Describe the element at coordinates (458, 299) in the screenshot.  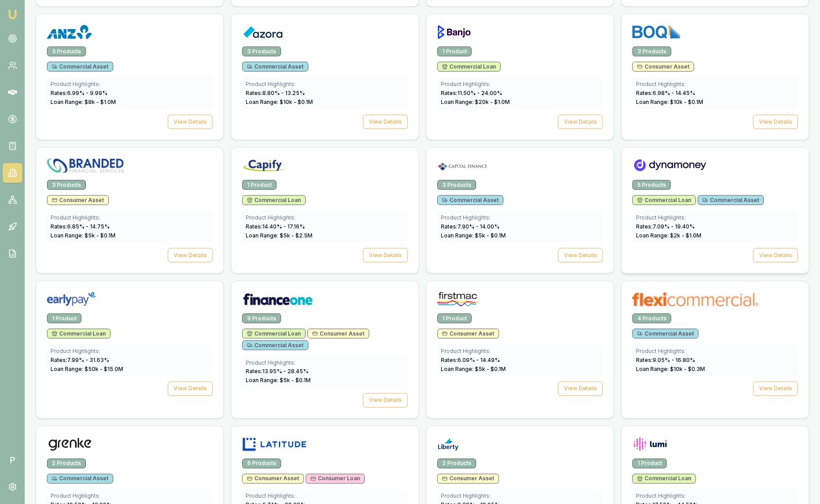
I see `img: Firstmac logo` at that location.